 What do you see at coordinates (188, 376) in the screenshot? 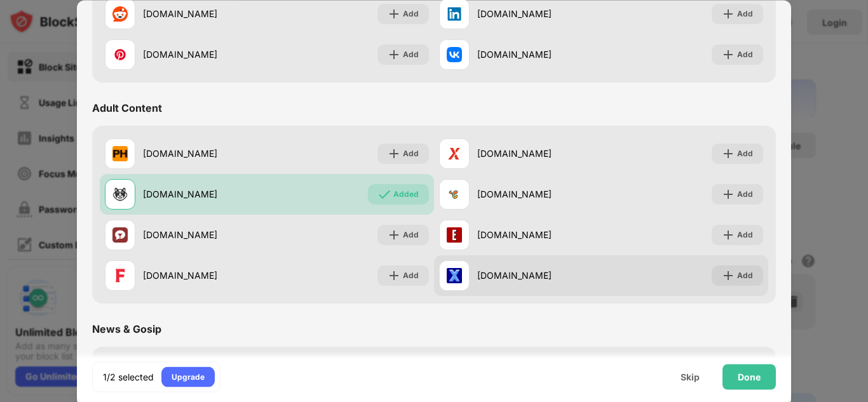
I see `div: Upgrade` at bounding box center [188, 376].